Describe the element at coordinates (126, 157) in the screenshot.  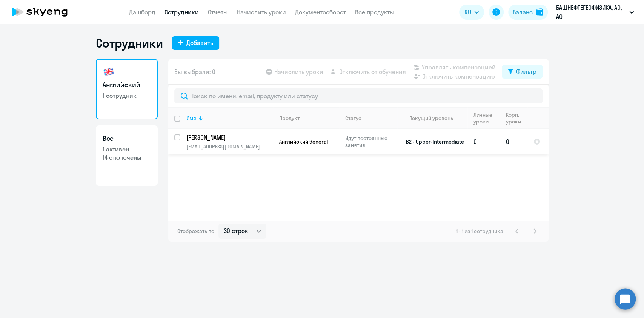
I see `p: 14 отключены` at that location.